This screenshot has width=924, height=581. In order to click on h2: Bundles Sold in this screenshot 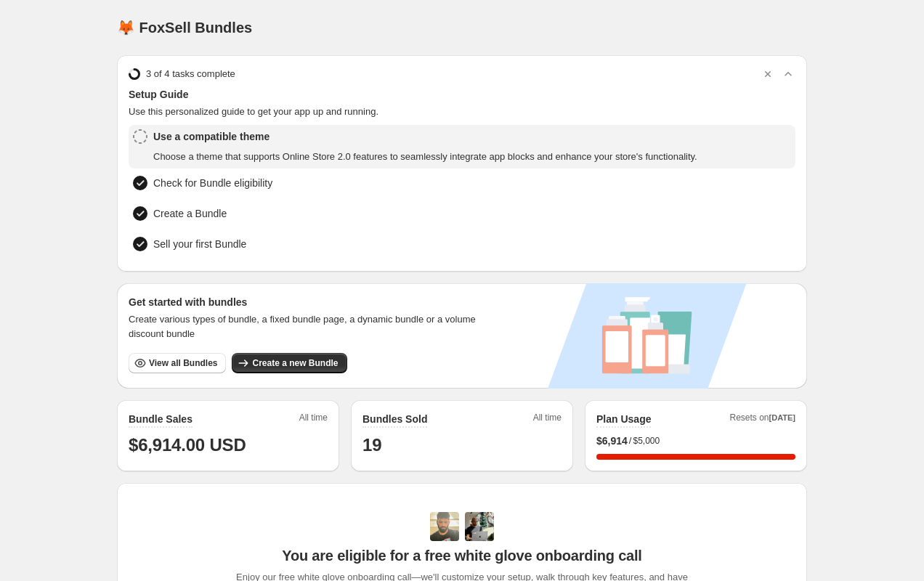, I will do `click(394, 419)`.